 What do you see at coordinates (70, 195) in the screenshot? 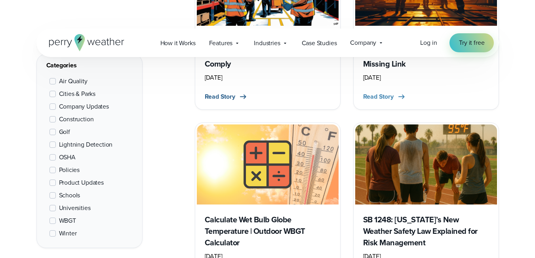
I see `span: Schools` at bounding box center [70, 195].